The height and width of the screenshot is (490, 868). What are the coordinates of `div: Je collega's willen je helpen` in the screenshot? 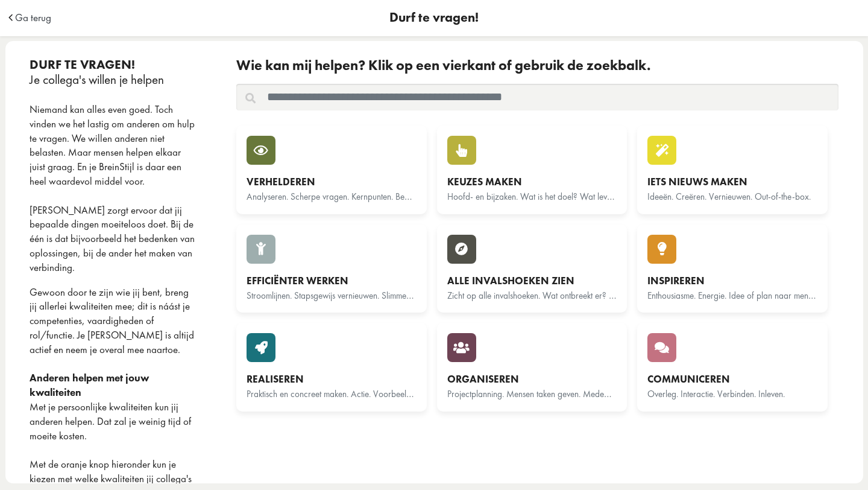 It's located at (112, 80).